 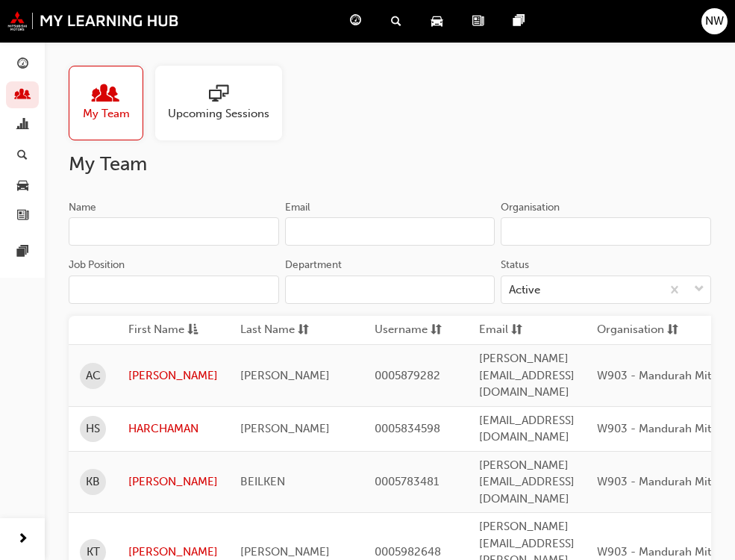 What do you see at coordinates (407, 551) in the screenshot?
I see `span: 0005982648` at bounding box center [407, 551].